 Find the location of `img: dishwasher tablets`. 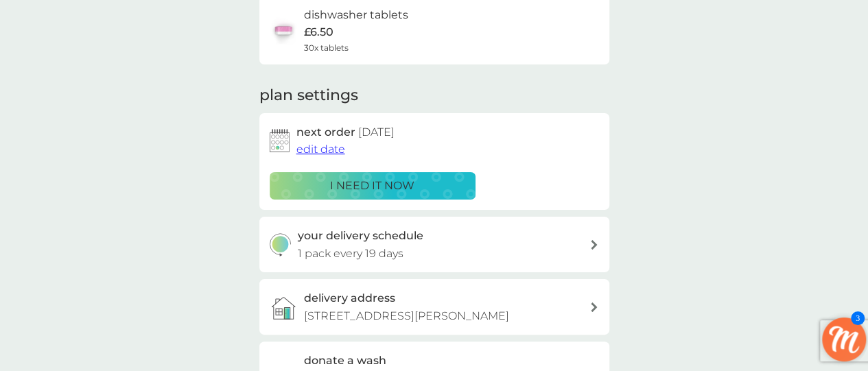

img: dishwasher tablets is located at coordinates (284, 30).